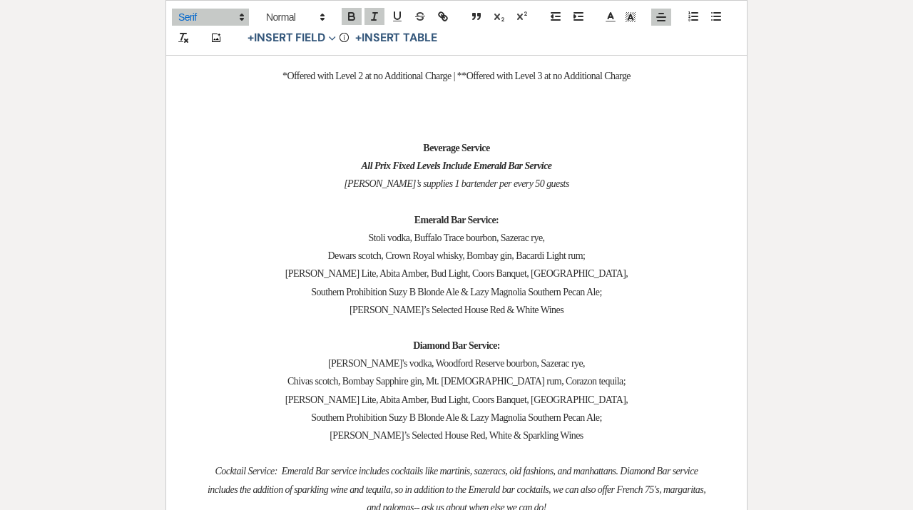 The image size is (913, 510). I want to click on em: All Prix Fixed Levels Include Emerald Bar Service, so click(457, 166).